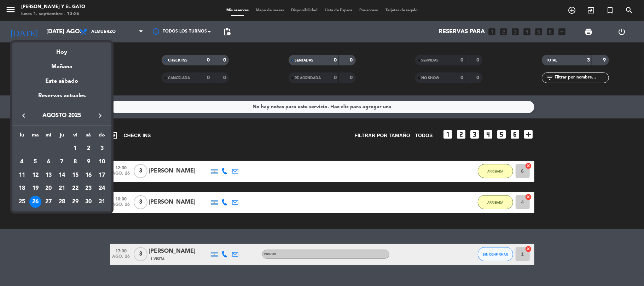 Image resolution: width=644 pixels, height=286 pixels. What do you see at coordinates (35, 188) in the screenshot?
I see `div: 19` at bounding box center [35, 188].